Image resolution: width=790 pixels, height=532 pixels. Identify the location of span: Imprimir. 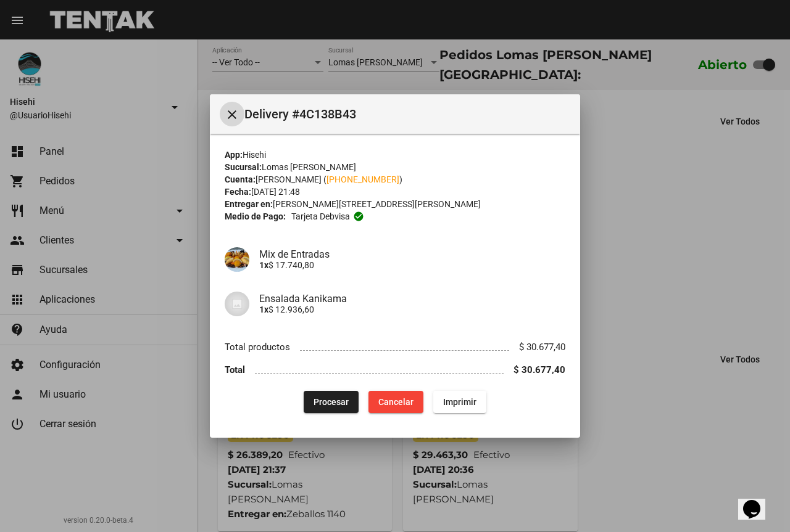
(460, 402).